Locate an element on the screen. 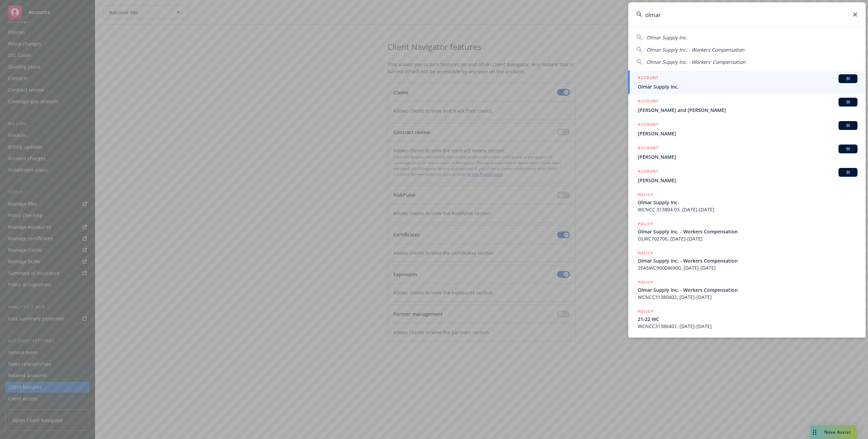 The image size is (868, 439). span: Olmar Supply Inc. - Workers' Compensation is located at coordinates (696, 62).